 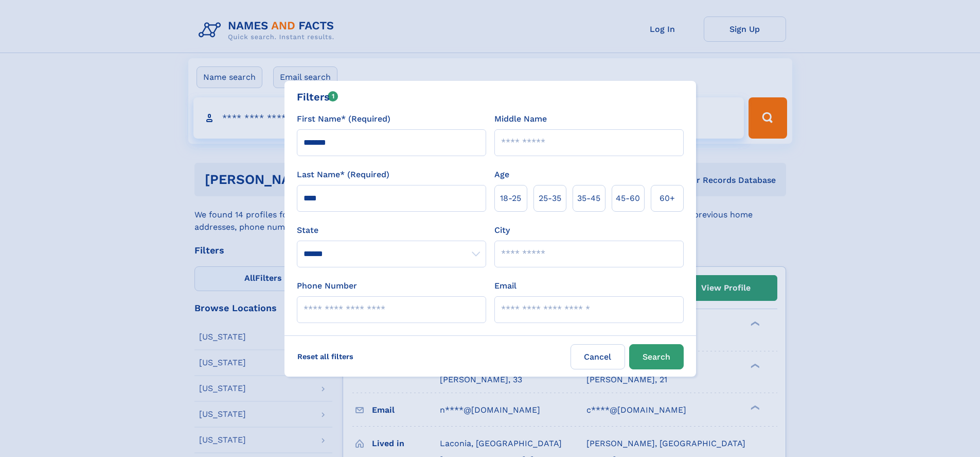 I want to click on span: 18‑25, so click(x=510, y=198).